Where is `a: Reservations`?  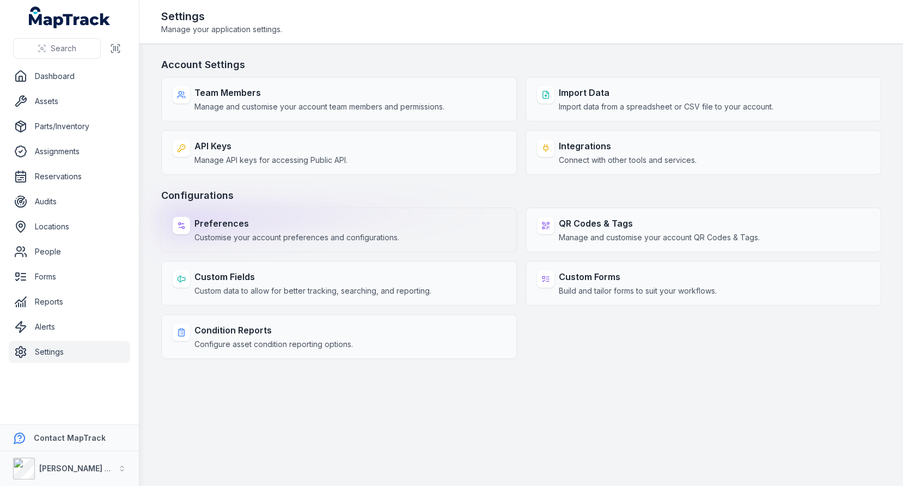 a: Reservations is located at coordinates (69, 177).